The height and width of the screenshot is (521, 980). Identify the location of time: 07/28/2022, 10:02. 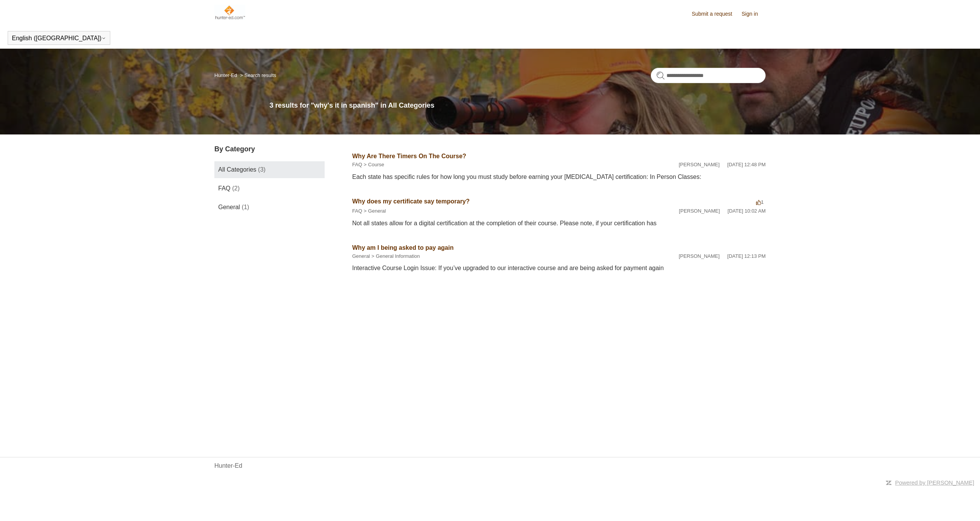
(746, 211).